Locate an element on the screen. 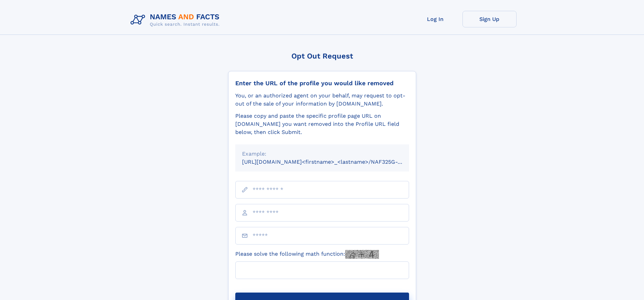  a: Sign Up is located at coordinates (490, 19).